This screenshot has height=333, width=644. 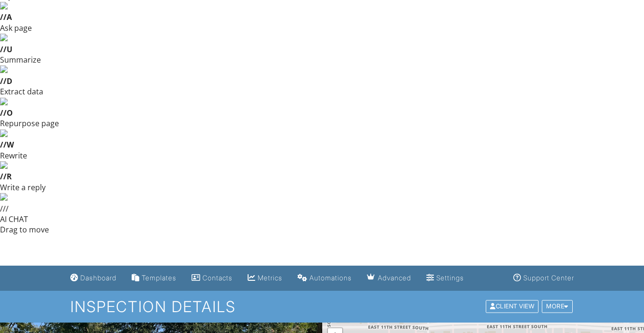 I want to click on a: Settings, so click(x=445, y=278).